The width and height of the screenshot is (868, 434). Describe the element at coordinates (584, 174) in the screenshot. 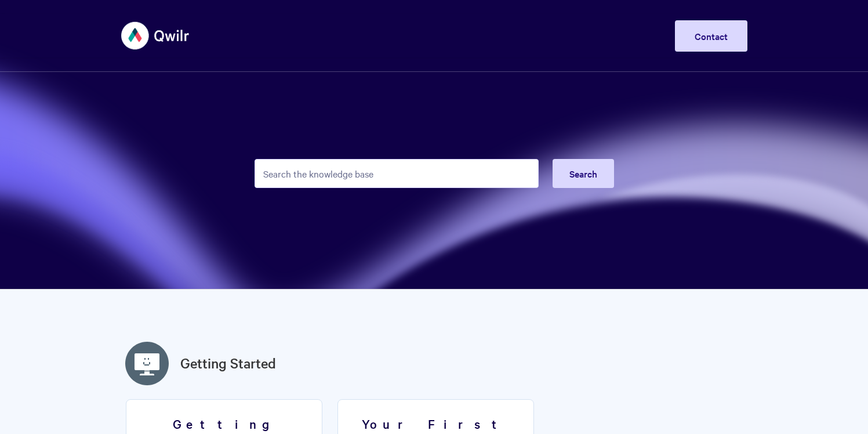

I see `span: Search` at that location.